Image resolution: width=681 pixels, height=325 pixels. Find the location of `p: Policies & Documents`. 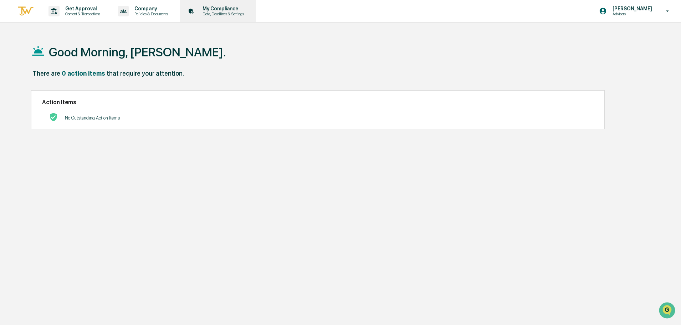

p: Policies & Documents is located at coordinates (150, 14).